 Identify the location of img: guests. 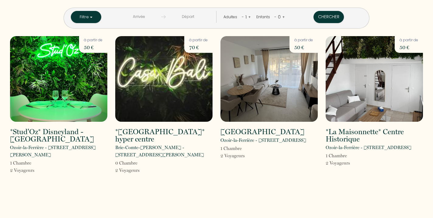
(163, 17).